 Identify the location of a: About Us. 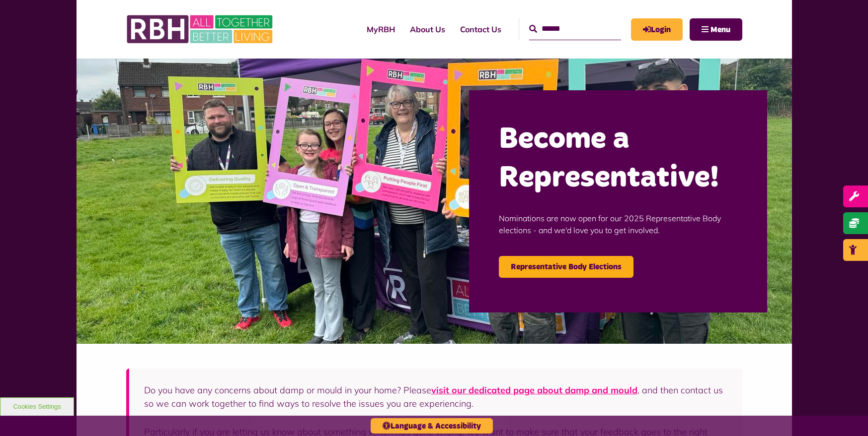
(427, 30).